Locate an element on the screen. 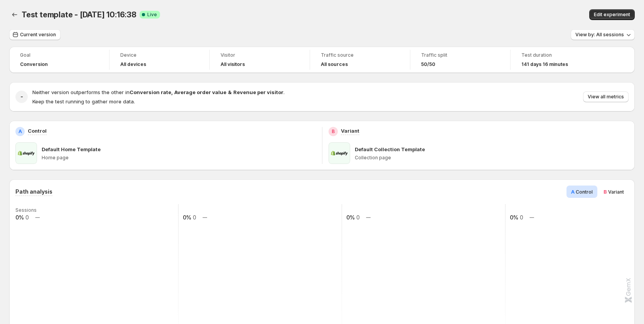 The width and height of the screenshot is (644, 324). p: Control is located at coordinates (37, 131).